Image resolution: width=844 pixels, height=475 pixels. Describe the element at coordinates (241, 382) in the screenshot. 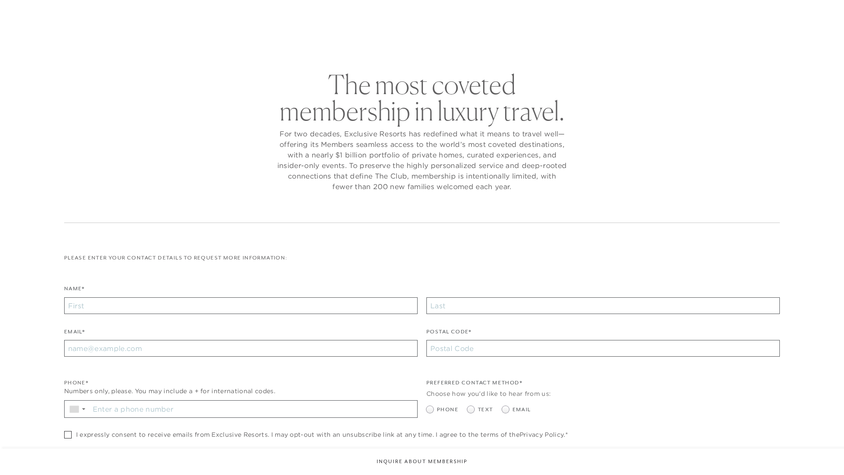

I see `div: Phone*` at that location.